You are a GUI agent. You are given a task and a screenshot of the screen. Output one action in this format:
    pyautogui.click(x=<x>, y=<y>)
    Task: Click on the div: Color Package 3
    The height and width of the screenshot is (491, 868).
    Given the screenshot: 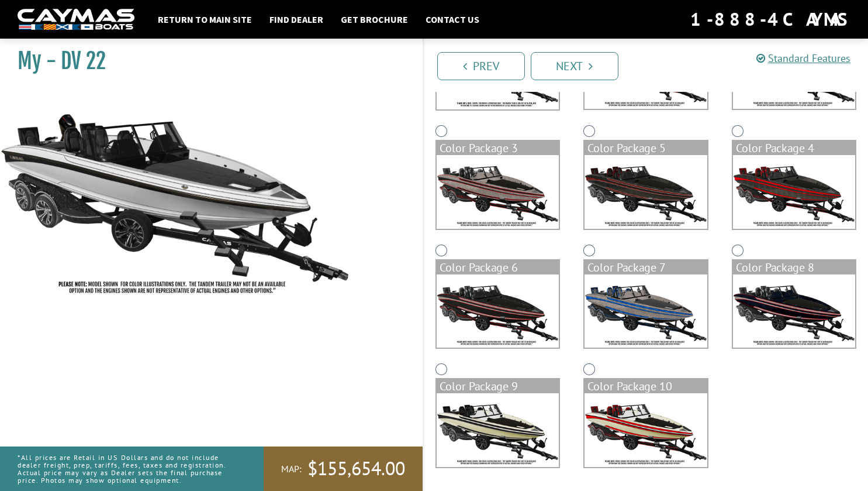 What is the action you would take?
    pyautogui.click(x=498, y=148)
    